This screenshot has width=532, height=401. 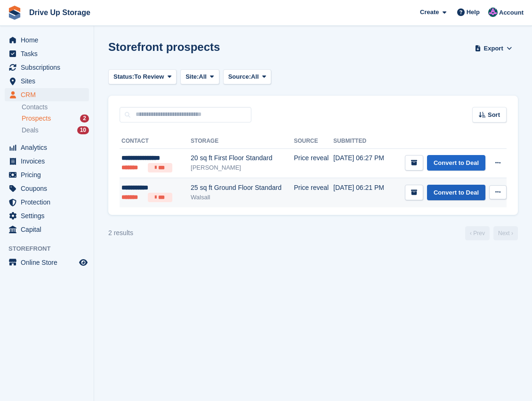 I want to click on th: Source, so click(x=314, y=142).